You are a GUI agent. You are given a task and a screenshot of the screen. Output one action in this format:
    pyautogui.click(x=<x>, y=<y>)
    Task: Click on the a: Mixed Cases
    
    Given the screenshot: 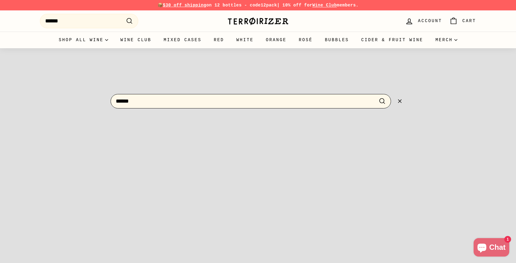 What is the action you would take?
    pyautogui.click(x=183, y=40)
    